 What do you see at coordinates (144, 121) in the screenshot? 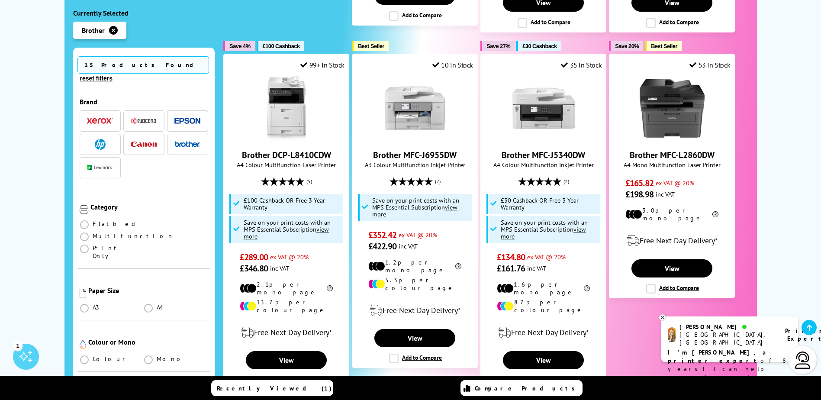
I see `img: Kyocera` at bounding box center [144, 121].